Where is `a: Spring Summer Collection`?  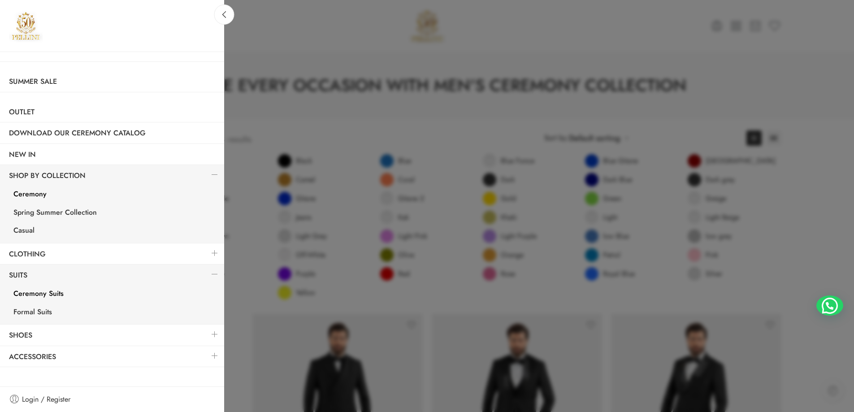 a: Spring Summer Collection is located at coordinates (114, 213).